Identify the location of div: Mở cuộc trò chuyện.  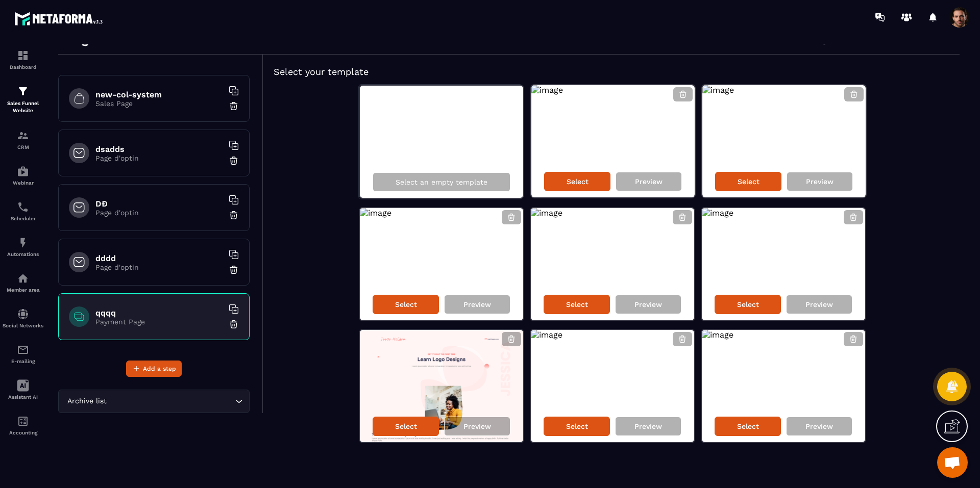
(953, 463).